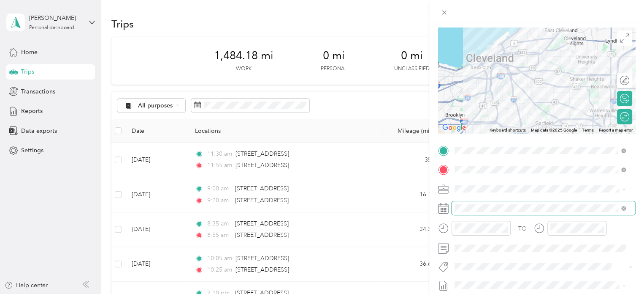 Image resolution: width=644 pixels, height=294 pixels. Describe the element at coordinates (588, 130) in the screenshot. I see `a: Terms (opens in new tab)` at that location.